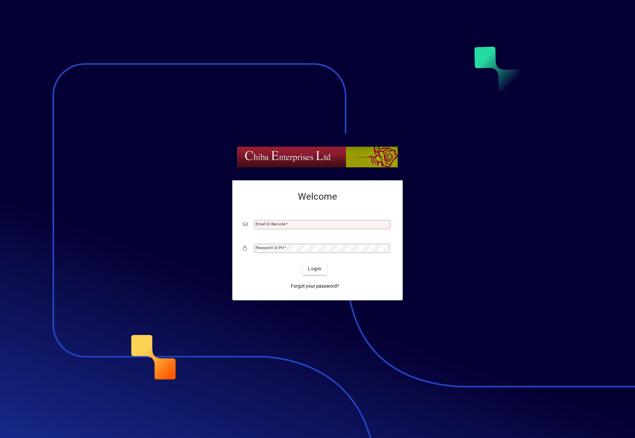  Describe the element at coordinates (318, 196) in the screenshot. I see `h2: Welcome` at that location.